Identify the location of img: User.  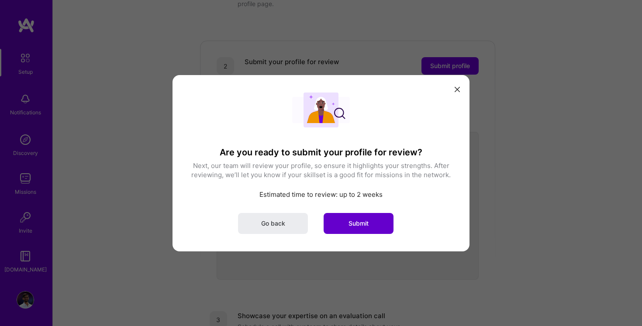
(321, 110).